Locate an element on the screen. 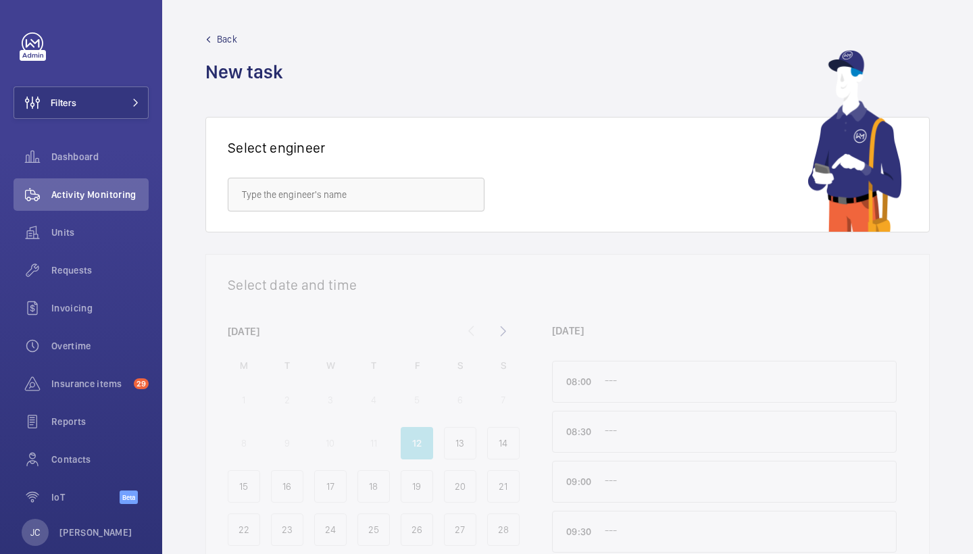 Image resolution: width=973 pixels, height=554 pixels. span: IoT is located at coordinates (85, 497).